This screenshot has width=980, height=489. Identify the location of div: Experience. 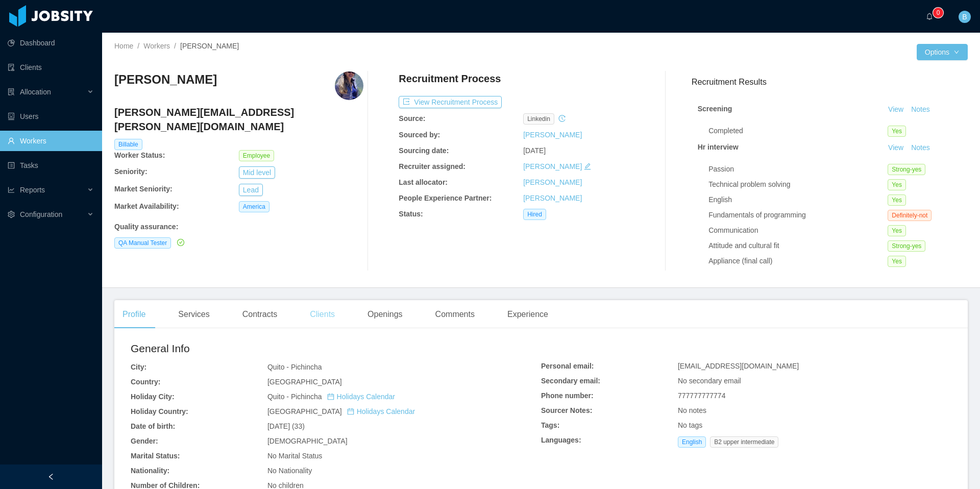
(527, 314).